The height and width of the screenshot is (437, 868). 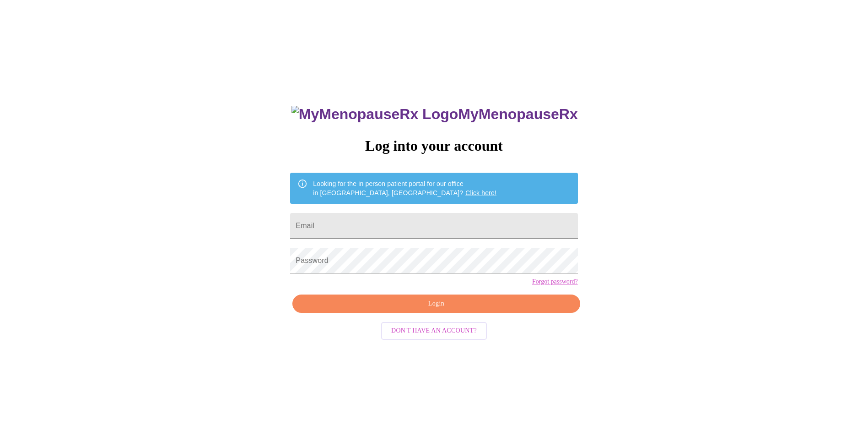 I want to click on img: MyMenopauseRx Logo, so click(x=375, y=114).